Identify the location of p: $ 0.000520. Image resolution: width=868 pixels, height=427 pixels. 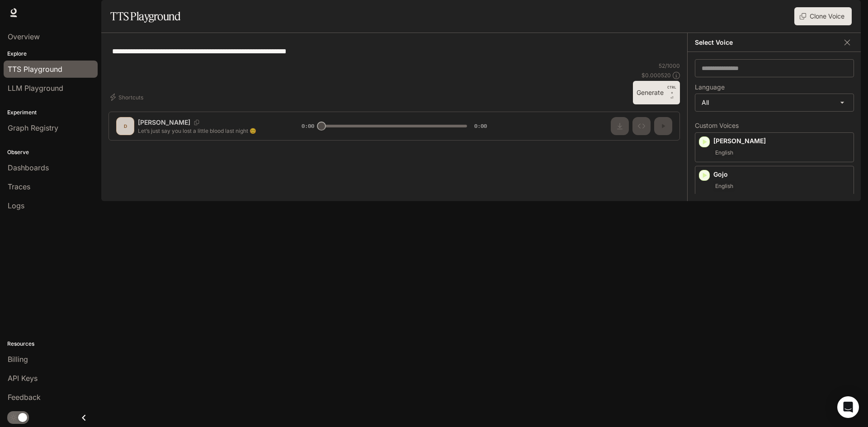
(656, 75).